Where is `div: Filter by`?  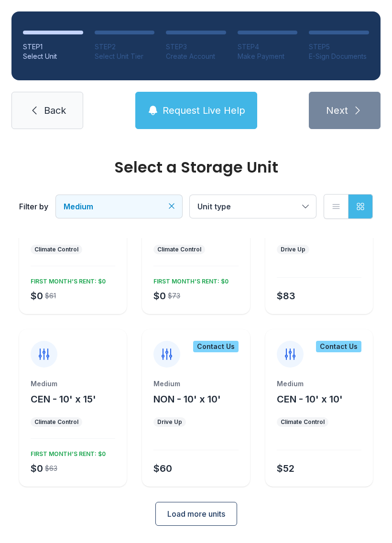 div: Filter by is located at coordinates (34, 206).